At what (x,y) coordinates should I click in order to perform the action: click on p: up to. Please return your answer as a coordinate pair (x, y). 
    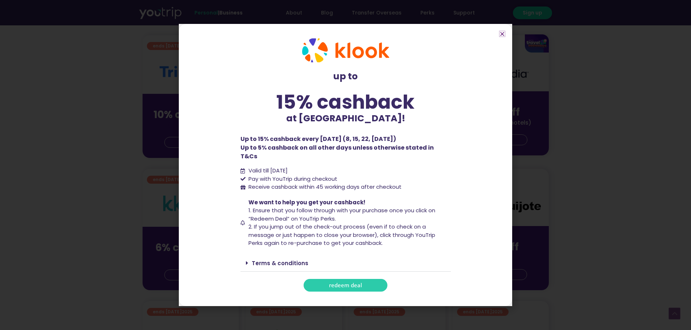
    Looking at the image, I should click on (346, 76).